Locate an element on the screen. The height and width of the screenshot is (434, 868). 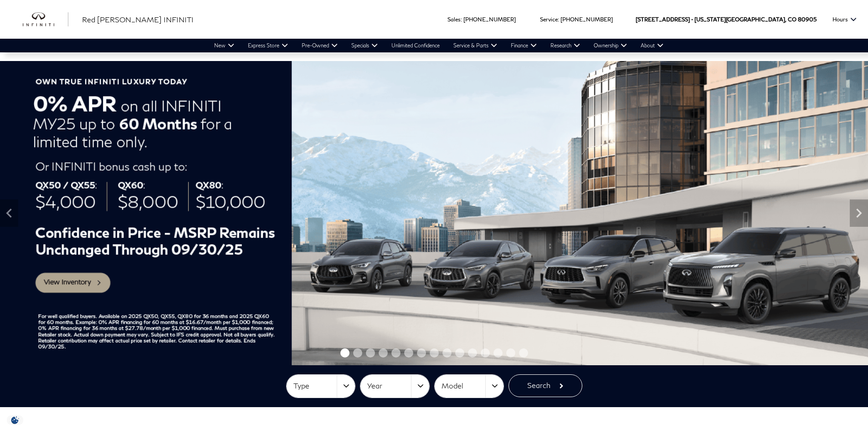
span: Go to slide 8 is located at coordinates (434, 353).